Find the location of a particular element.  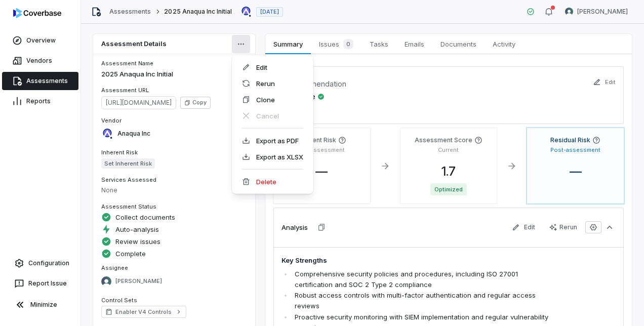

div: Clone is located at coordinates (272, 99).